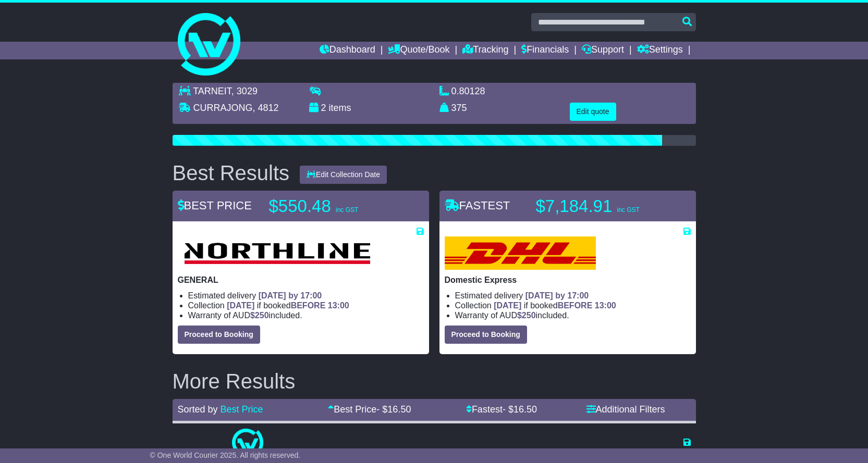 Image resolution: width=868 pixels, height=463 pixels. I want to click on span: items, so click(340, 108).